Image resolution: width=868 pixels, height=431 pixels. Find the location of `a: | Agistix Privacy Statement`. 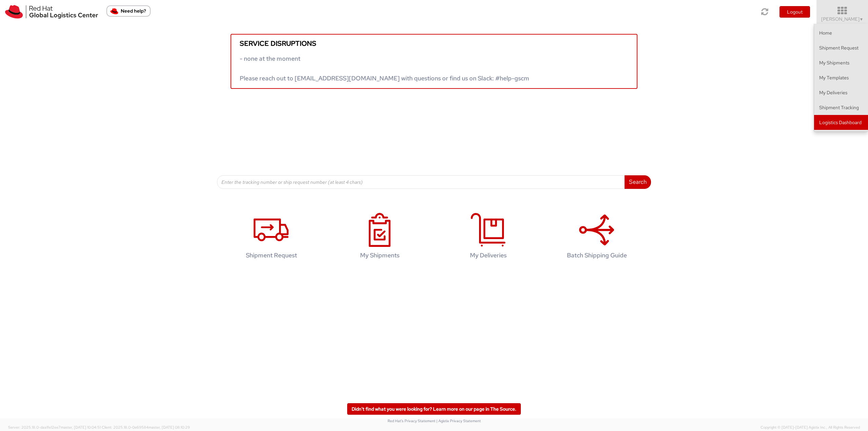

a: | Agistix Privacy Statement is located at coordinates (458, 421).